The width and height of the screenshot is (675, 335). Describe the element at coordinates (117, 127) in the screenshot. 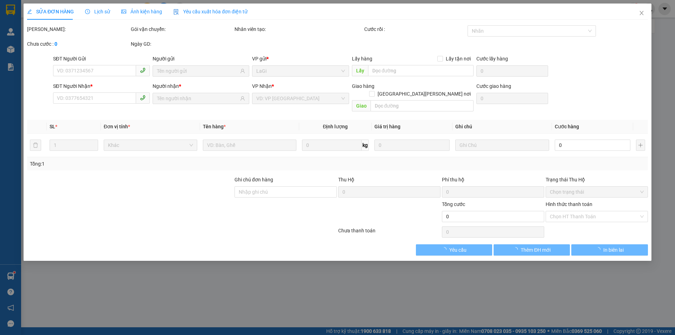

I see `span: Đơn vị tính` at that location.